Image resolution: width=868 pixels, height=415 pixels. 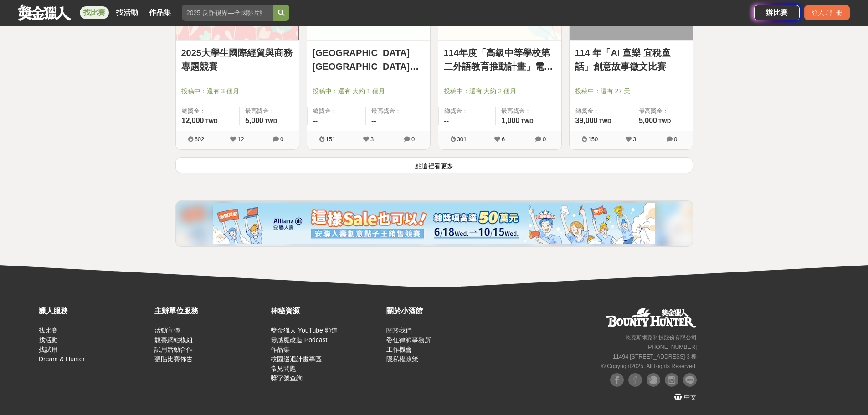 What do you see at coordinates (653, 380) in the screenshot?
I see `img: Plurk` at bounding box center [653, 380].